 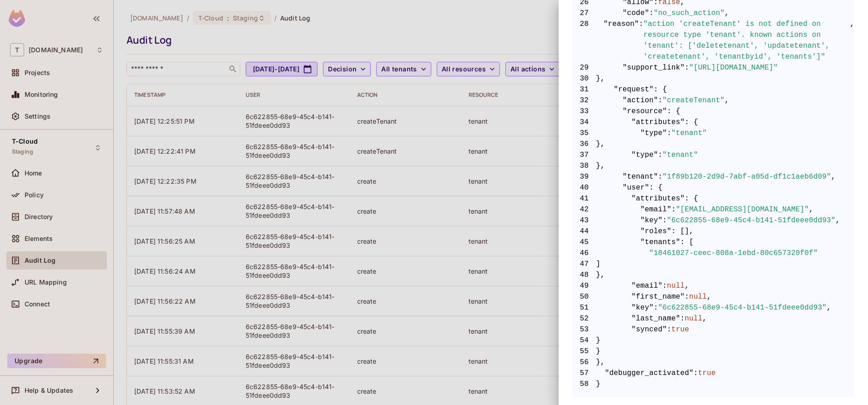 What do you see at coordinates (584, 144) in the screenshot?
I see `span: 36` at bounding box center [584, 144].